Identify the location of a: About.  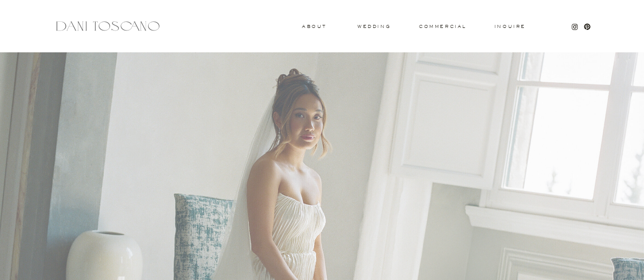
(313, 26).